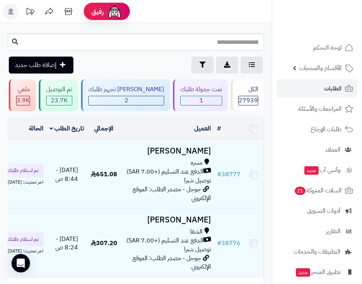  Describe the element at coordinates (23, 89) in the screenshot. I see `div: ملغي` at that location.